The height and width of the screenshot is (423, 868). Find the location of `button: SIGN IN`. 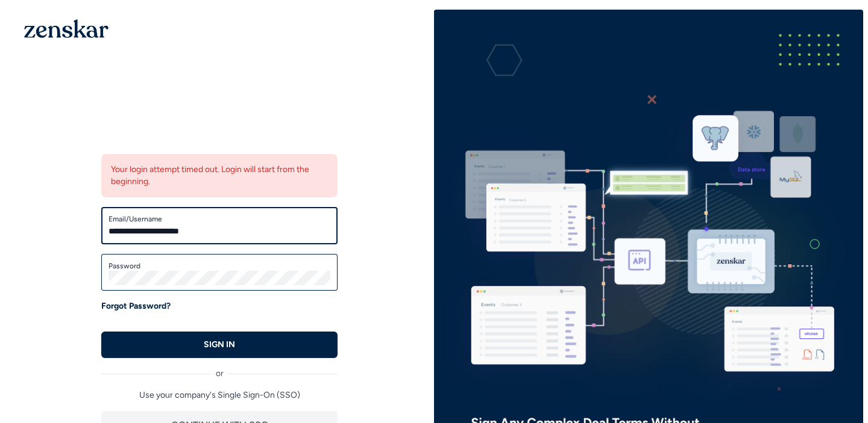

button: SIGN IN is located at coordinates (219, 345).